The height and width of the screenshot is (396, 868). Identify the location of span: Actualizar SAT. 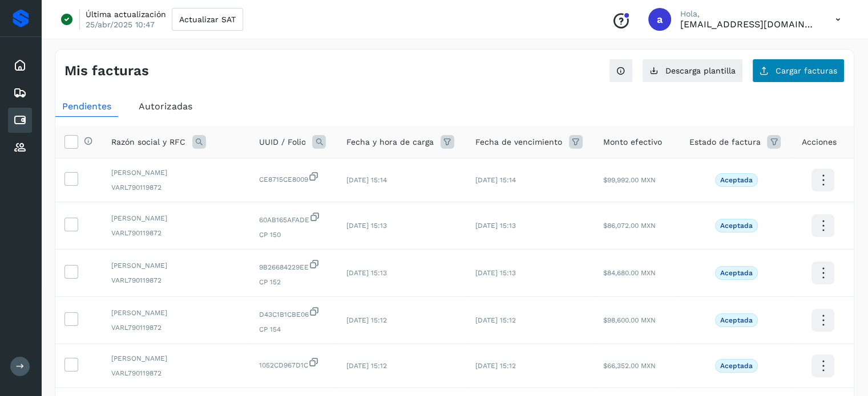
(208, 20).